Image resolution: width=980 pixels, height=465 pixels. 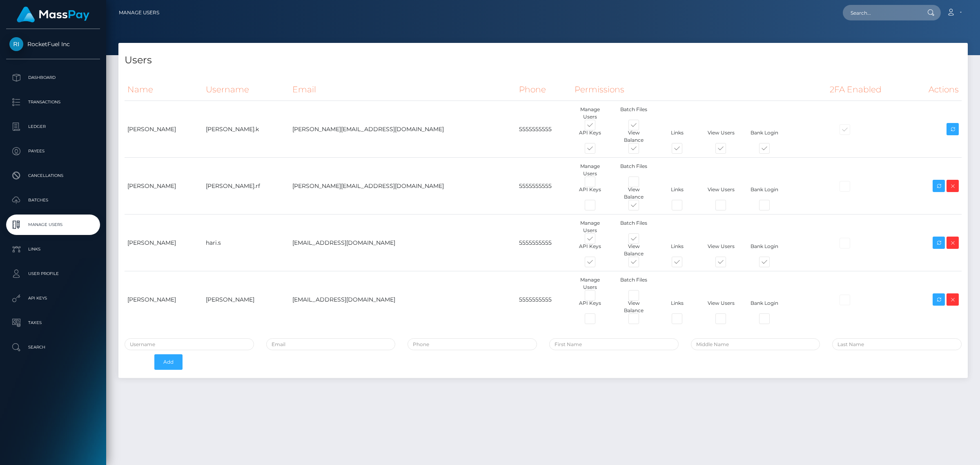 I want to click on h4: Users, so click(x=543, y=60).